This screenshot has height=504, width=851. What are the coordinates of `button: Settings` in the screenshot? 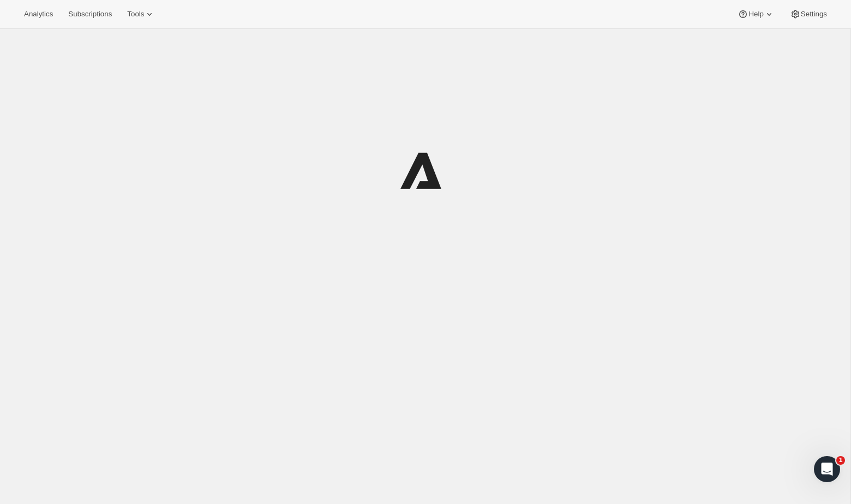 It's located at (808, 14).